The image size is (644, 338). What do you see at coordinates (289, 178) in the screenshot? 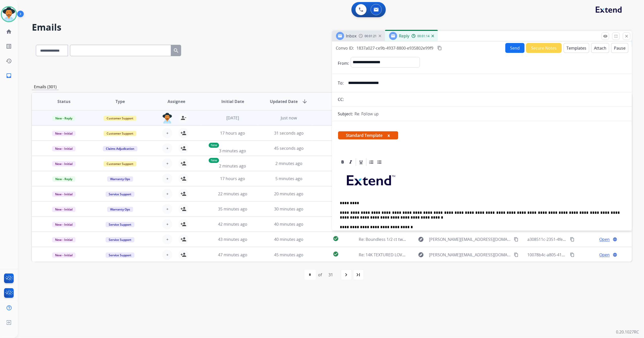
I see `span: 5 minutes ago` at bounding box center [289, 178].